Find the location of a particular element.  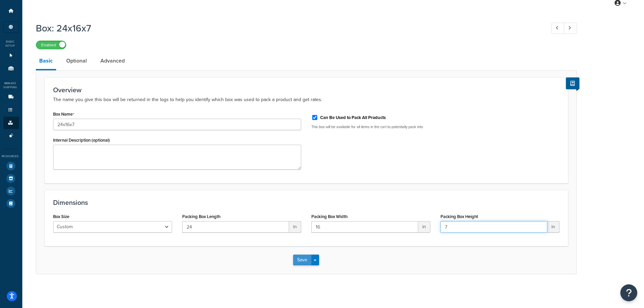

p: This box will be available for all items in the cart to potentially pack into is located at coordinates (436, 127).